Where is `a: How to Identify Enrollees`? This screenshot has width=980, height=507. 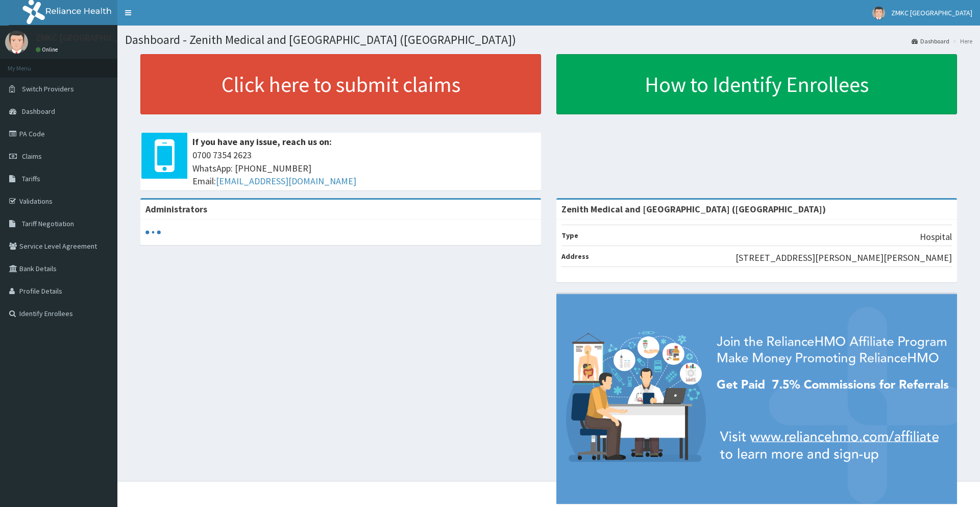 a: How to Identify Enrollees is located at coordinates (757, 84).